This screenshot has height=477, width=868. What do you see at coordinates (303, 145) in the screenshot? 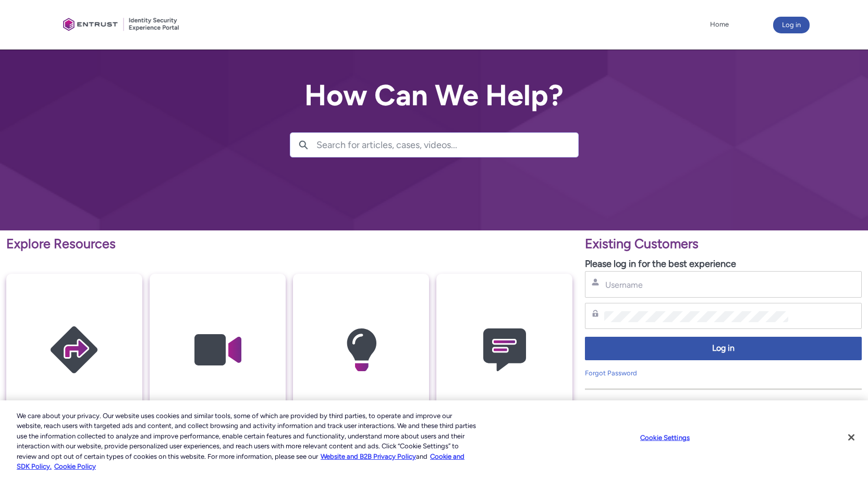
I see `button: Search` at bounding box center [303, 145].